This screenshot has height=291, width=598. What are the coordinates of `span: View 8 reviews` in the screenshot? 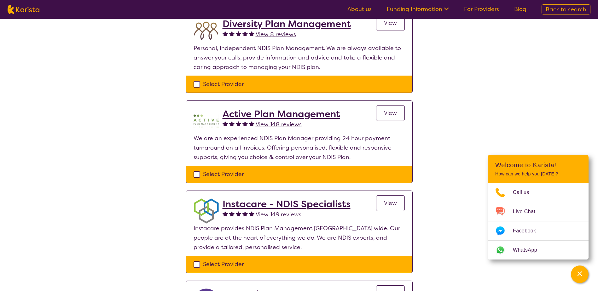 It's located at (276, 34).